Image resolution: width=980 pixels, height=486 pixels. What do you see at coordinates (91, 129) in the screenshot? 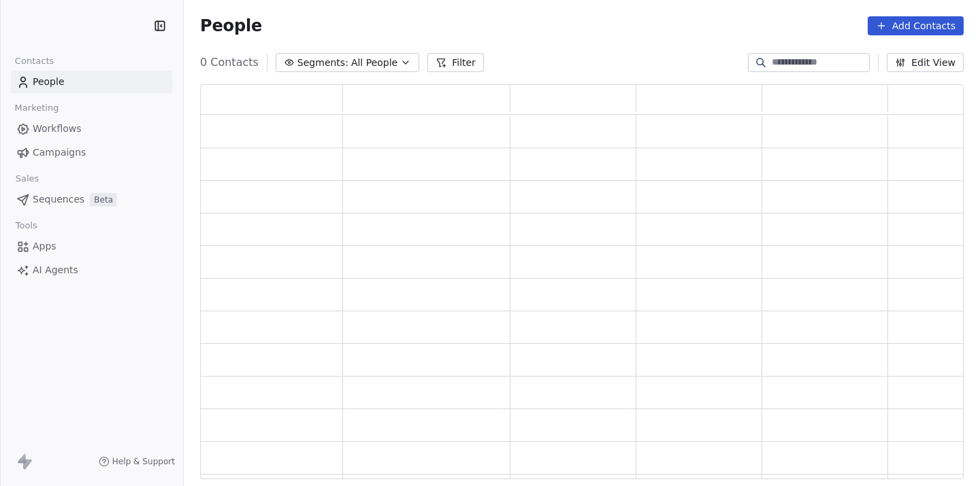
I see `a: Workflows` at bounding box center [91, 129].